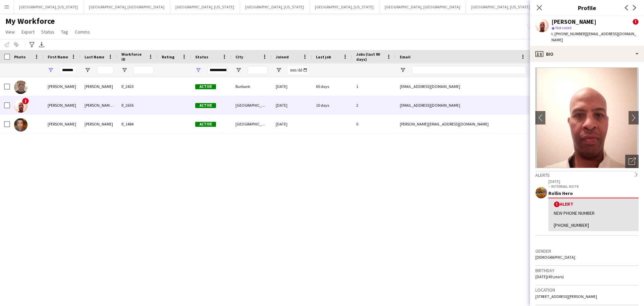  Describe the element at coordinates (298, 70) in the screenshot. I see `input: Joined Filter Input` at that location.